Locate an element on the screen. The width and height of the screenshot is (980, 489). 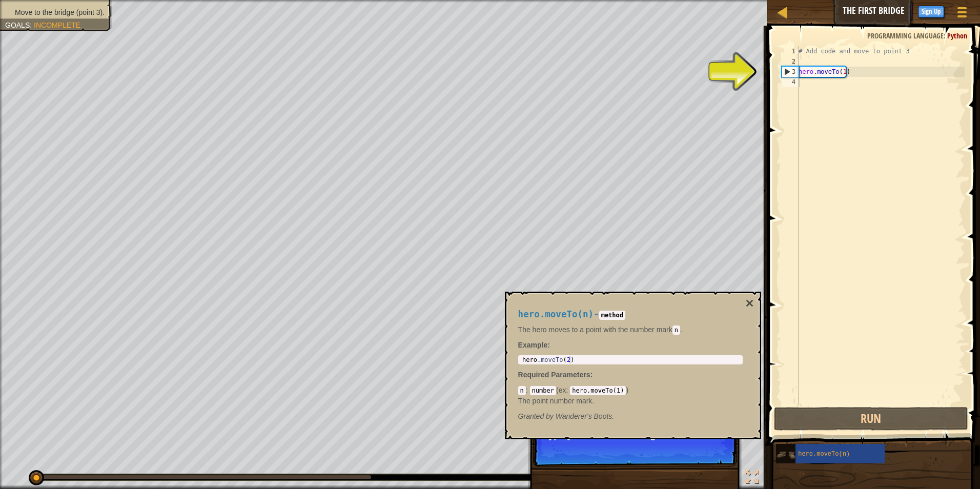
code: method is located at coordinates (612, 315).